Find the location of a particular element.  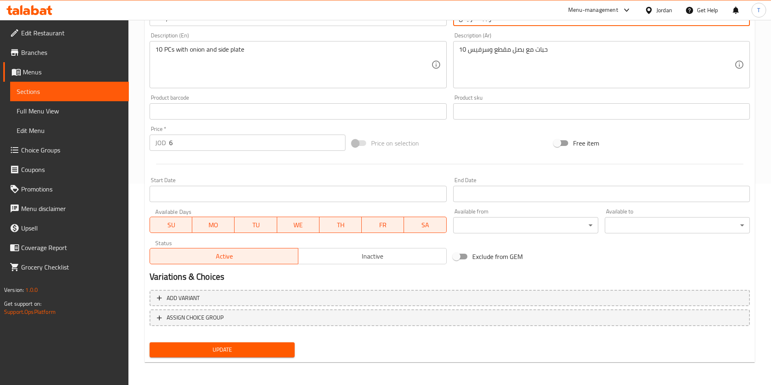

button: FR is located at coordinates (383, 225).